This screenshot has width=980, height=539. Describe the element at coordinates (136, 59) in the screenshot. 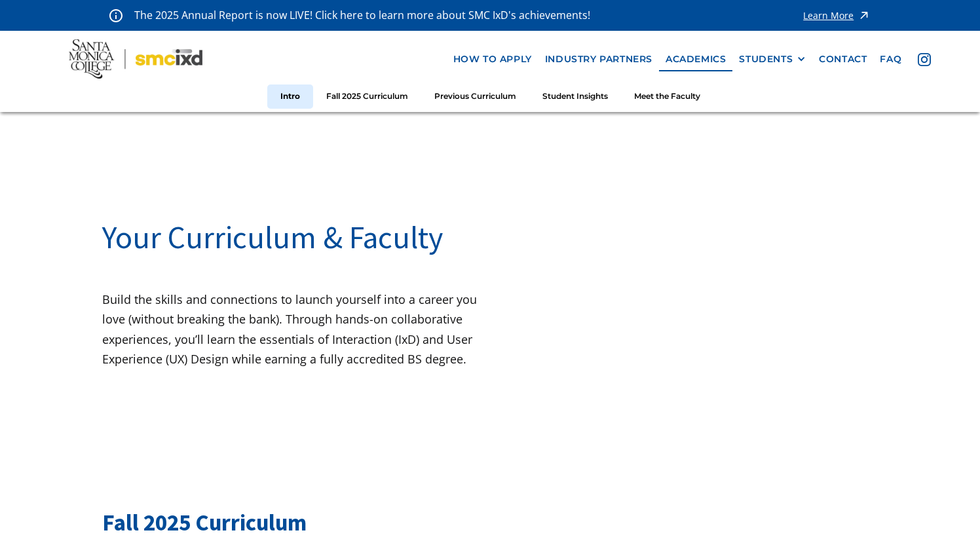

I see `img: Santa Monica College - SMC IxD logo` at that location.